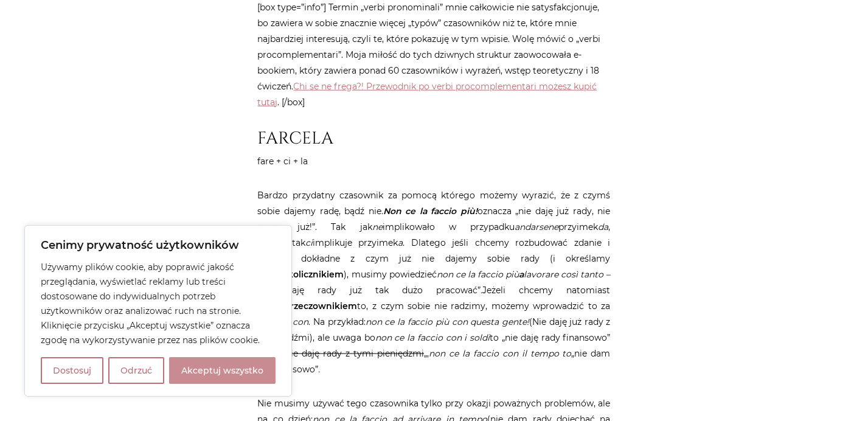  What do you see at coordinates (302, 322) in the screenshot?
I see `em: con` at bounding box center [302, 322].